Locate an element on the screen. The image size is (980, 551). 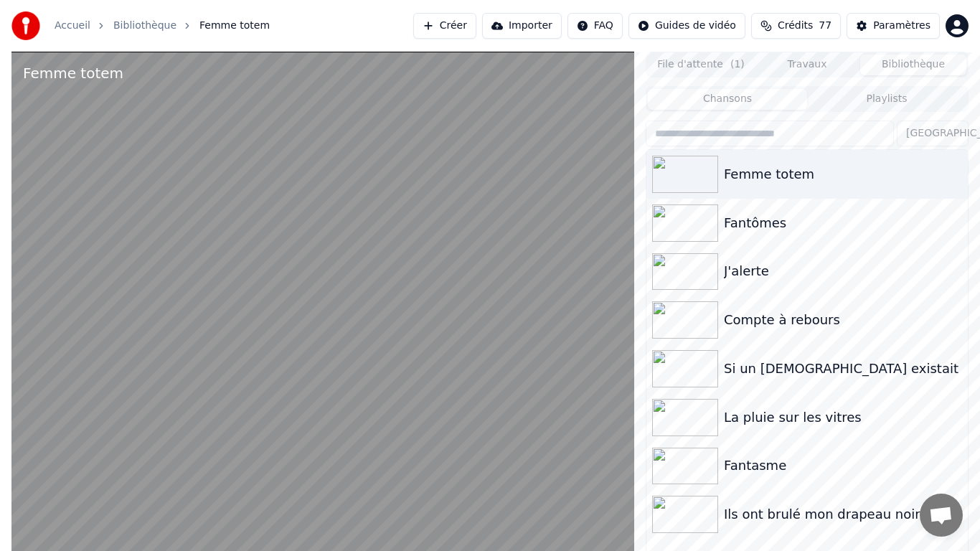
button: Importer is located at coordinates (522, 26).